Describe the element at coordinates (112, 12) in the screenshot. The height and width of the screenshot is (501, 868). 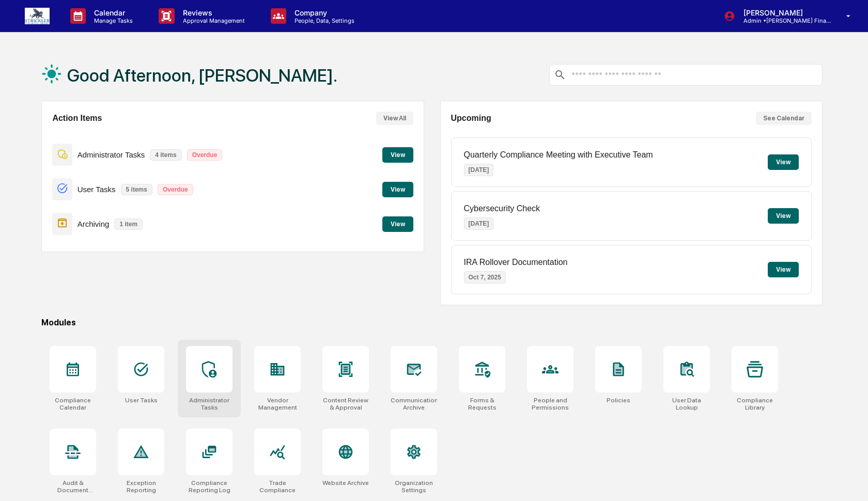
I see `p: Calendar` at that location.